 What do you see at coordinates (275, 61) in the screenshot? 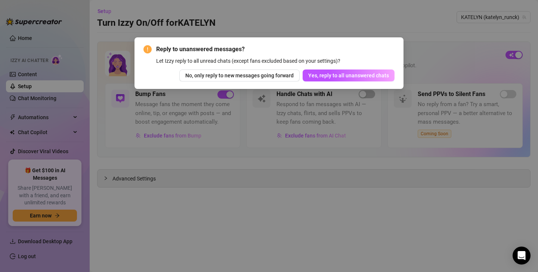
I see `div: Let Izzy reply to all unread chats (except fans excluded based on your settings)?` at bounding box center [275, 61].